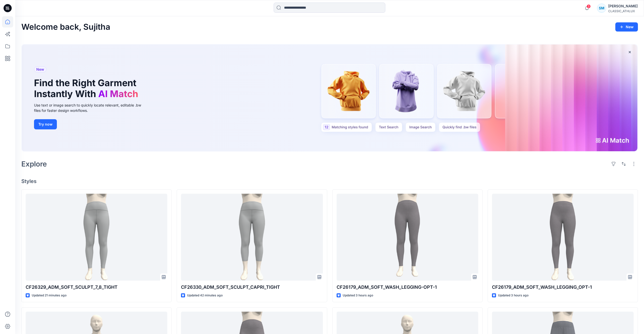 The height and width of the screenshot is (334, 644). Describe the element at coordinates (408, 287) in the screenshot. I see `p: CF26179_ADM_SOFT_WASH_LEGGING-OPT-1` at that location.